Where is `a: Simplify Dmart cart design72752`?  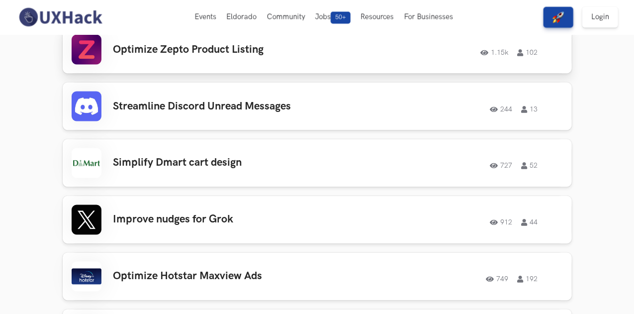 a: Simplify Dmart cart design72752 is located at coordinates (317, 163).